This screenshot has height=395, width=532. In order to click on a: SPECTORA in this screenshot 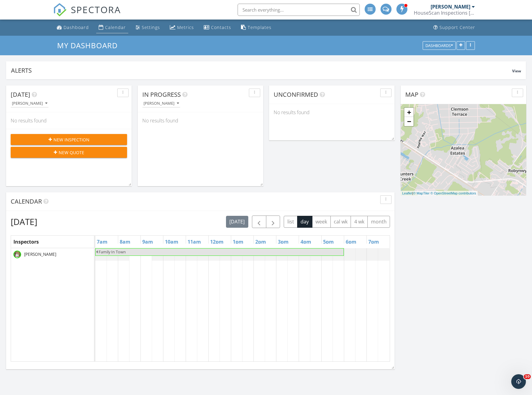, I will do `click(87, 15)`.